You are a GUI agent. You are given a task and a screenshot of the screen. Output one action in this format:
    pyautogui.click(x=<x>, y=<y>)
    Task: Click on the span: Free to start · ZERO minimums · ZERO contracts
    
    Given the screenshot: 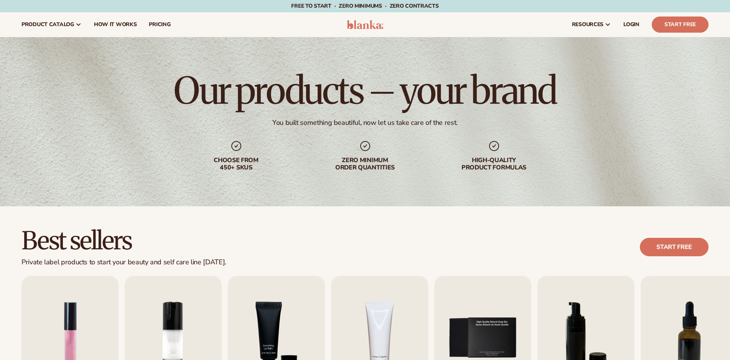 What is the action you would take?
    pyautogui.click(x=365, y=6)
    